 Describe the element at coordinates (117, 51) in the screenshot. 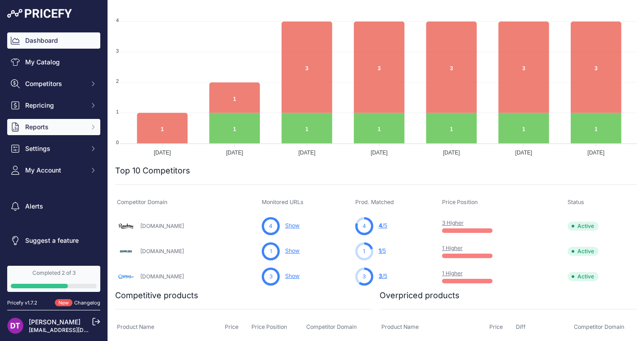

I see `tspan: 3` at that location.